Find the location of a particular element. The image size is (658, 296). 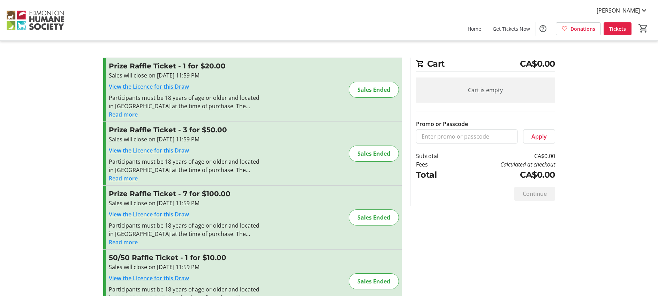

h3: Prize Raffle Ticket - 3 for $50.00 is located at coordinates (185, 130).